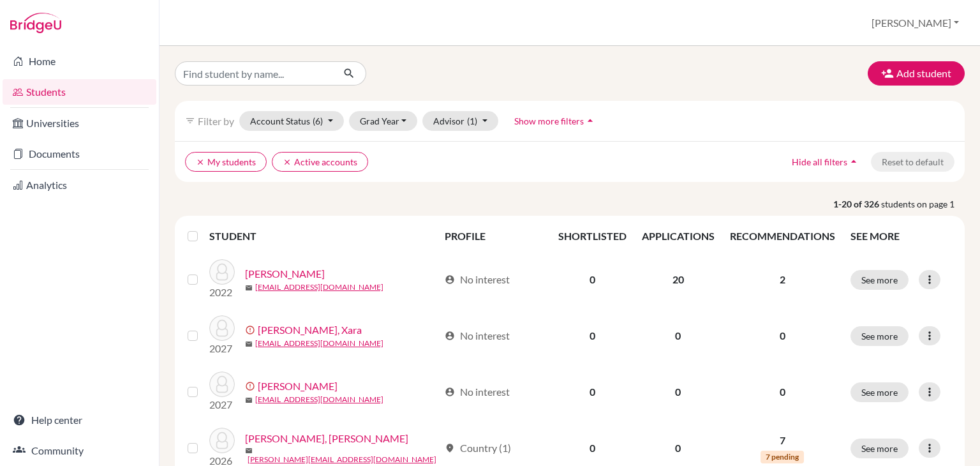 The image size is (980, 466). I want to click on th: PROFILE, so click(494, 236).